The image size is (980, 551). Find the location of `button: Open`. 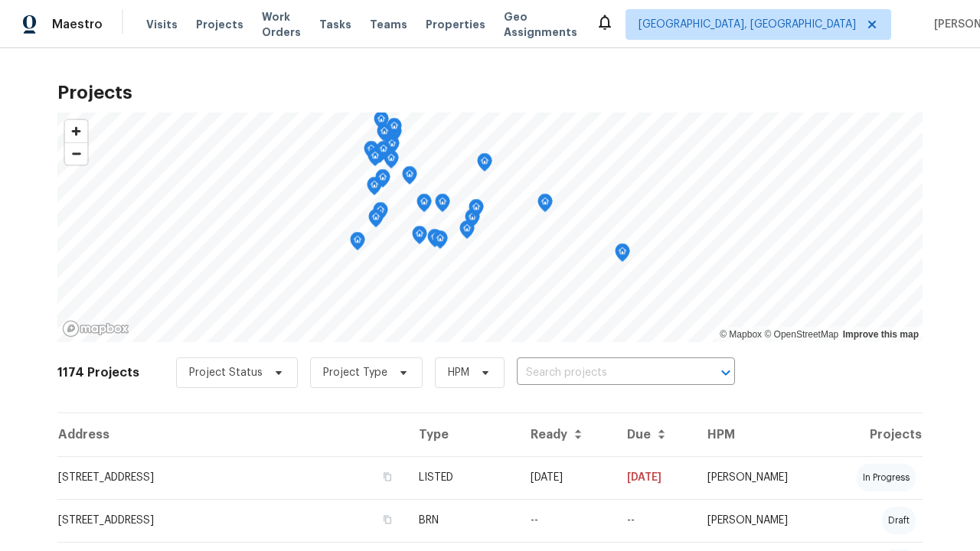

button: Open is located at coordinates (726, 373).